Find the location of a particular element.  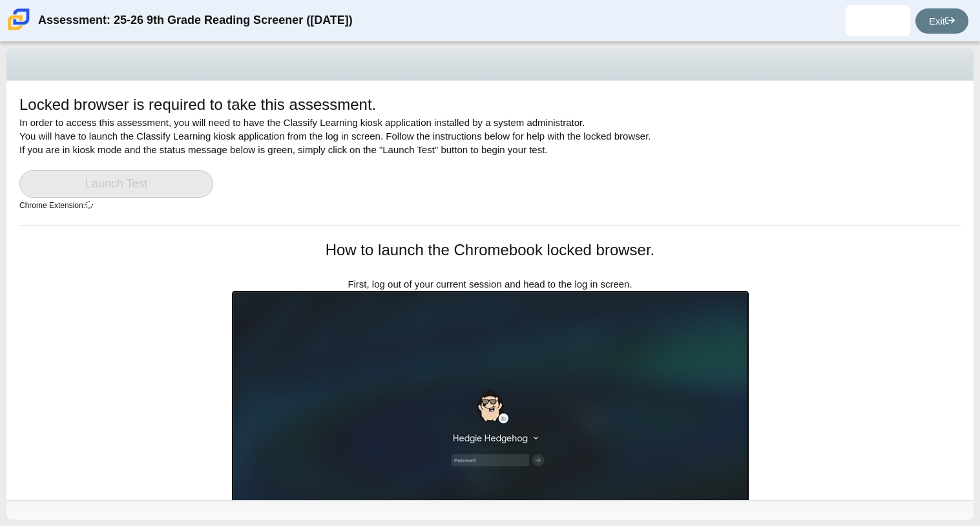

h1: Locked browser is required to take this assessment. is located at coordinates (198, 105).